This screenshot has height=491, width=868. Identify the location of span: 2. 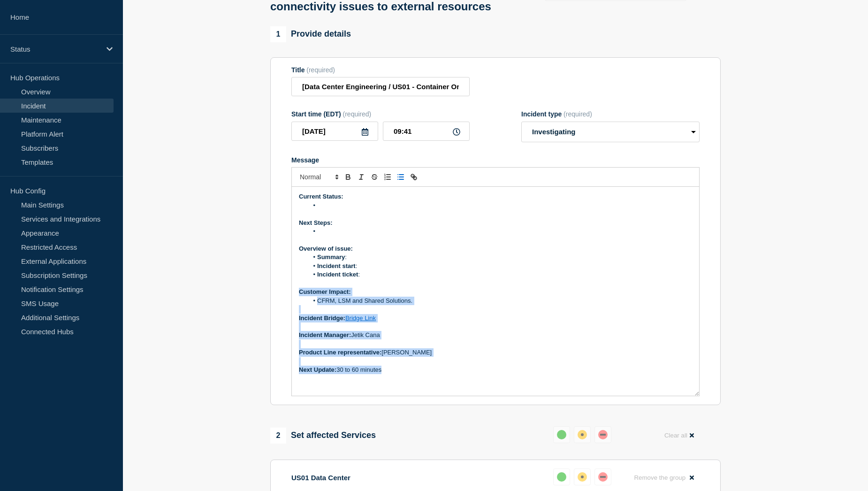
(278, 436).